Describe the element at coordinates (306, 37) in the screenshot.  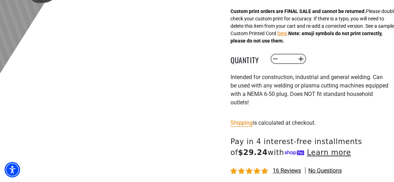
I see `strong: Note: emoji symbols do not print correctly, please do not use them.` at that location.